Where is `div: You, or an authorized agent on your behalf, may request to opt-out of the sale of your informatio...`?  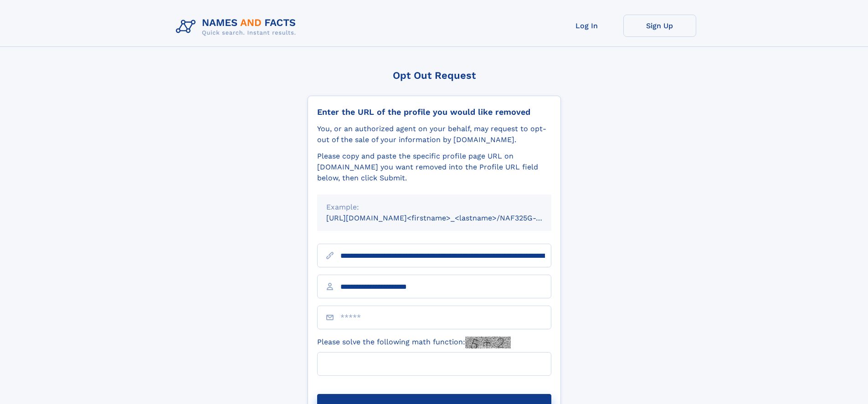 div: You, or an authorized agent on your behalf, may request to opt-out of the sale of your informatio... is located at coordinates (434, 134).